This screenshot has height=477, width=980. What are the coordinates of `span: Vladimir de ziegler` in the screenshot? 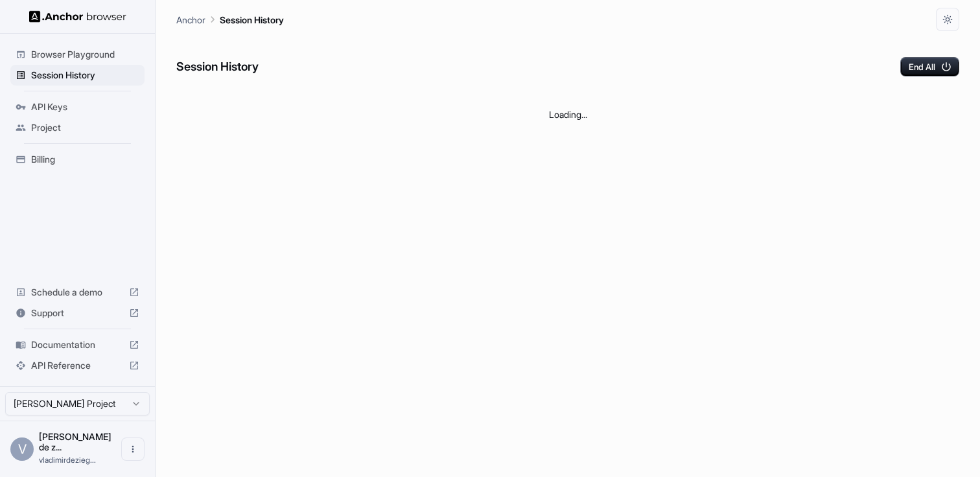 It's located at (75, 441).